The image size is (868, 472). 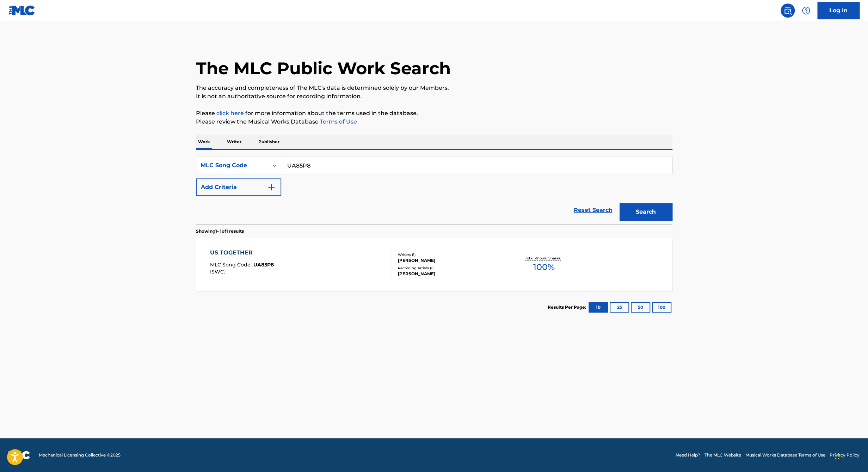 What do you see at coordinates (220, 232) in the screenshot?
I see `p: Showing 1 - 1 of 1 results` at bounding box center [220, 232].